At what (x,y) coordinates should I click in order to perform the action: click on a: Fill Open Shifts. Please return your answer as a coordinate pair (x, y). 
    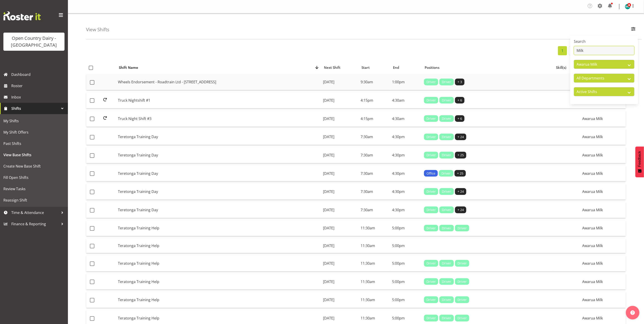
    Looking at the image, I should click on (34, 178).